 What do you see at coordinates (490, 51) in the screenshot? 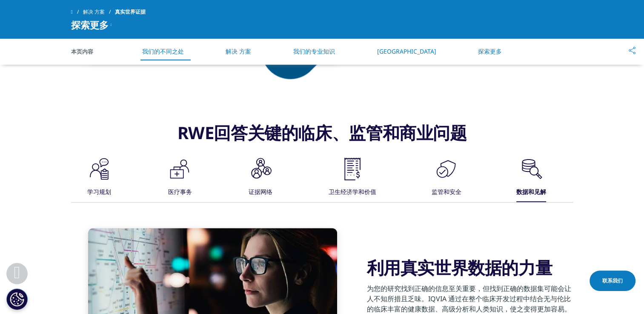
I see `a: 探索更多` at bounding box center [490, 51].